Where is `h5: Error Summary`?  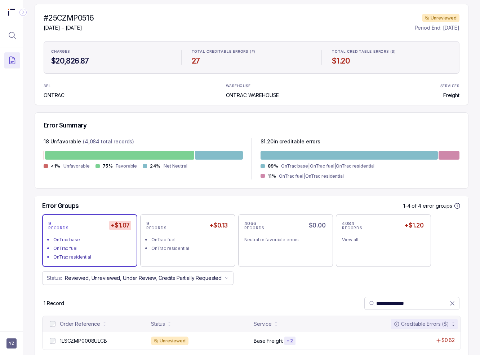 h5: Error Summary is located at coordinates (65, 125).